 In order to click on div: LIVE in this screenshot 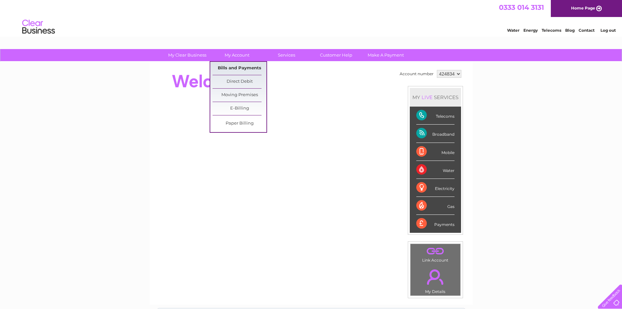, I will do `click(427, 97)`.